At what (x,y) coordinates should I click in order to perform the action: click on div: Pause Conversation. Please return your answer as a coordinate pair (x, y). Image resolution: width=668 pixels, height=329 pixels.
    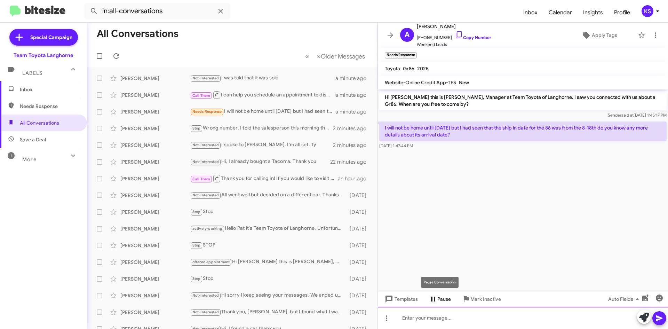
    Looking at the image, I should click on (440, 282).